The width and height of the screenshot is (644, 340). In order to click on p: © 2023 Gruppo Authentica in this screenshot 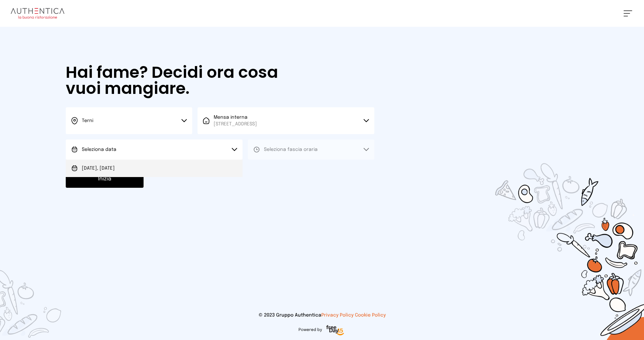, I will do `click(322, 315)`.